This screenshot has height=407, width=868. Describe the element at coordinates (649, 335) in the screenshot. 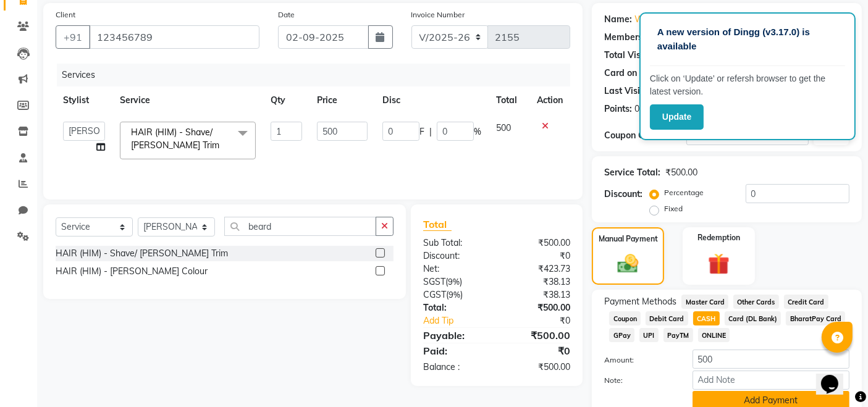

I see `span: UPI` at that location.